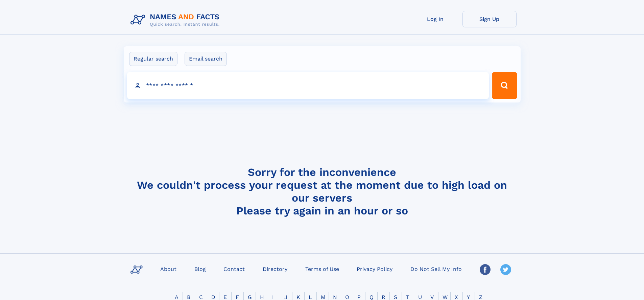 The width and height of the screenshot is (644, 300). I want to click on label: Email search, so click(205, 59).